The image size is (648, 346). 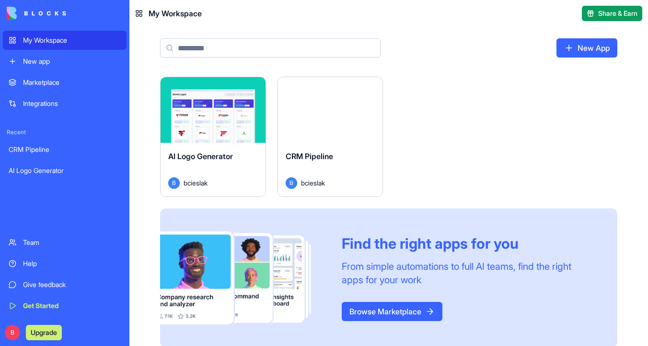 What do you see at coordinates (65, 171) in the screenshot?
I see `a: AI Logo Generator` at bounding box center [65, 171].